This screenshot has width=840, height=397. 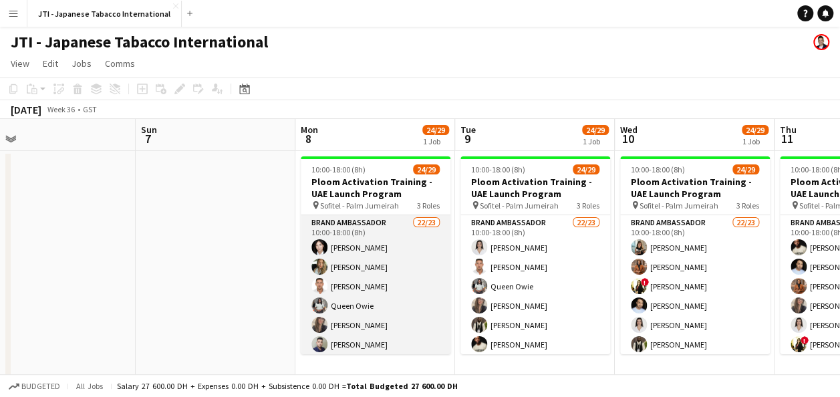 I want to click on h1: JTI - Japanese Tabacco International, so click(x=139, y=42).